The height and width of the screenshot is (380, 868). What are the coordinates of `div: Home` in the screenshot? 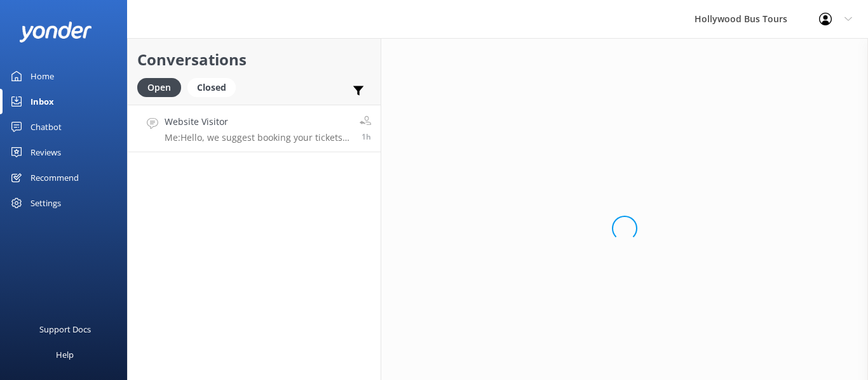 It's located at (42, 77).